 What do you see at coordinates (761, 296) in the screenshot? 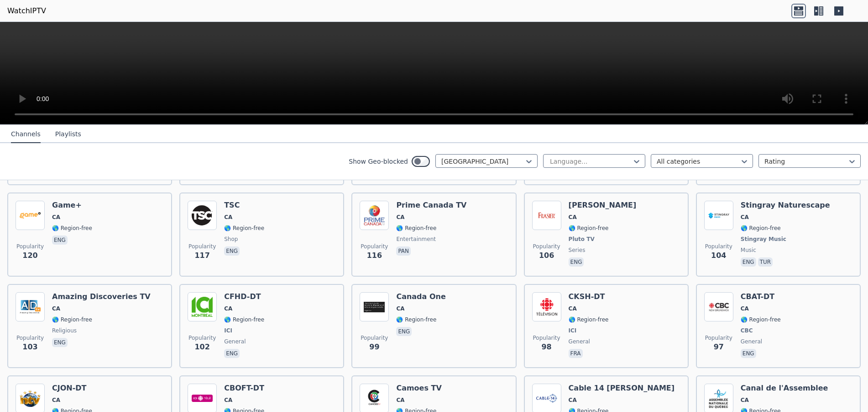
I see `h6: CBAT-DT` at bounding box center [761, 296].